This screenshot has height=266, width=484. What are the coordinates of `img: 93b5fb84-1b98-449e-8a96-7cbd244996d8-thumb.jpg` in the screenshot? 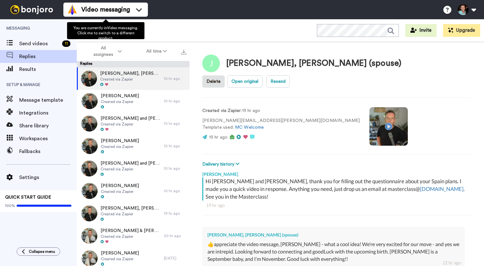 It's located at (89, 78).